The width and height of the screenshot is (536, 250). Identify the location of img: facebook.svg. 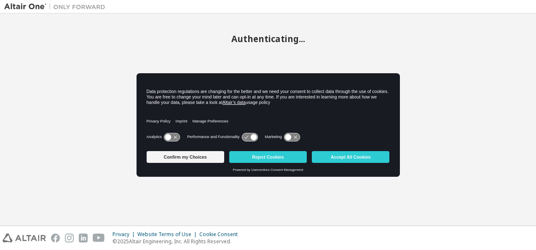
(55, 238).